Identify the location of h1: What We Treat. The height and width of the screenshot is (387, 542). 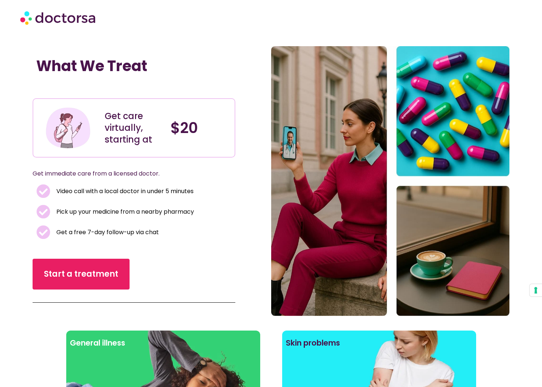
(134, 66).